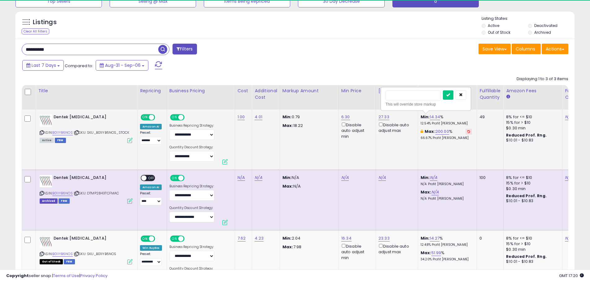 This screenshot has width=590, height=282. I want to click on div: Markup Amount, so click(309, 91).